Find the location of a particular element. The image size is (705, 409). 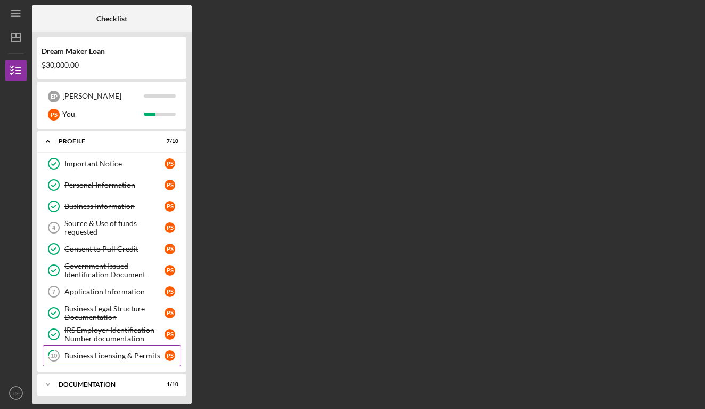

div: Consent to Pull Credit is located at coordinates (115, 249).